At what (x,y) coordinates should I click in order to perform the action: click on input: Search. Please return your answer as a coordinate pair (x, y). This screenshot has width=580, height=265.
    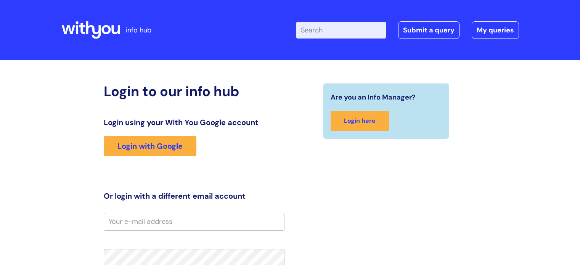
    Looking at the image, I should click on (341, 30).